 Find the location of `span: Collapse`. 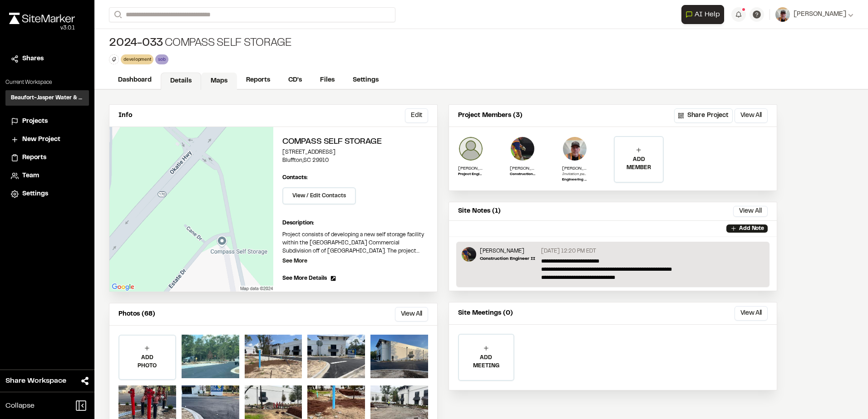

span: Collapse is located at coordinates (20, 406).